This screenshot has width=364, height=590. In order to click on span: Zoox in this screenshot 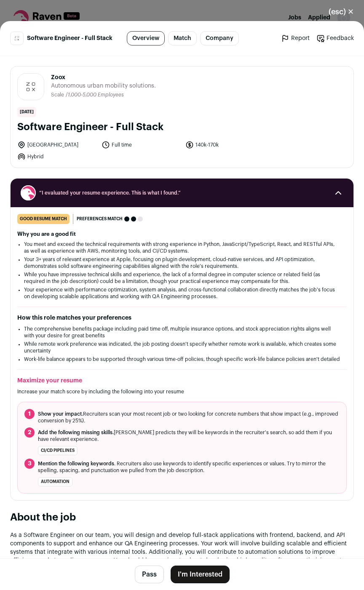, I will do `click(103, 78)`.